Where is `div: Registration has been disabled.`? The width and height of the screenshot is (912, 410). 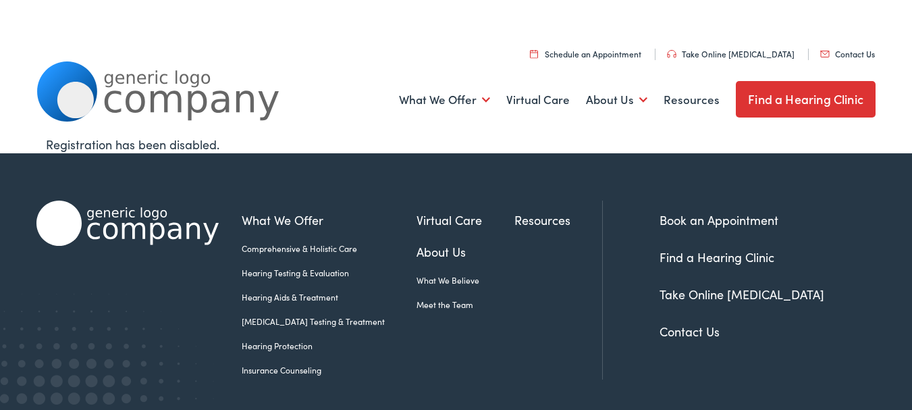
div: Registration has been disabled. is located at coordinates (456, 144).